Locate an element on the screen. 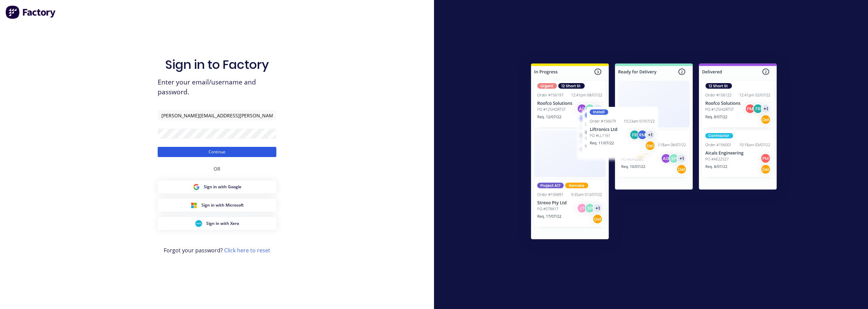 Image resolution: width=868 pixels, height=309 pixels. span: Forgot your password? is located at coordinates (217, 250).